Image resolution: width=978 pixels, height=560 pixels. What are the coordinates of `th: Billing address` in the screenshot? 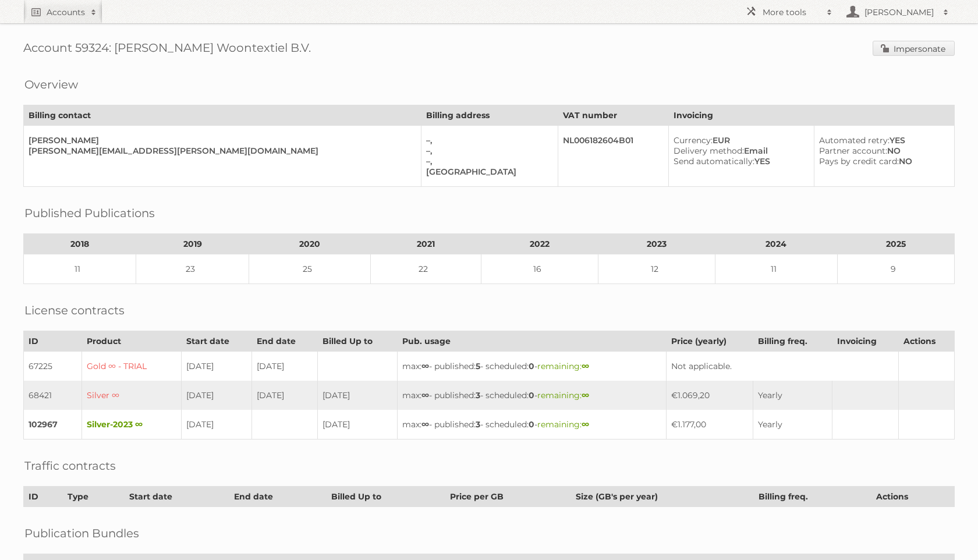 It's located at (489, 115).